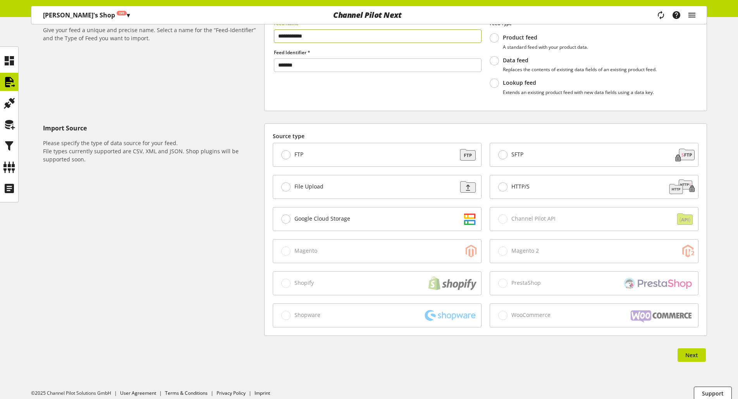 This screenshot has height=399, width=738. Describe the element at coordinates (578, 83) in the screenshot. I see `p: Lookup feed` at that location.